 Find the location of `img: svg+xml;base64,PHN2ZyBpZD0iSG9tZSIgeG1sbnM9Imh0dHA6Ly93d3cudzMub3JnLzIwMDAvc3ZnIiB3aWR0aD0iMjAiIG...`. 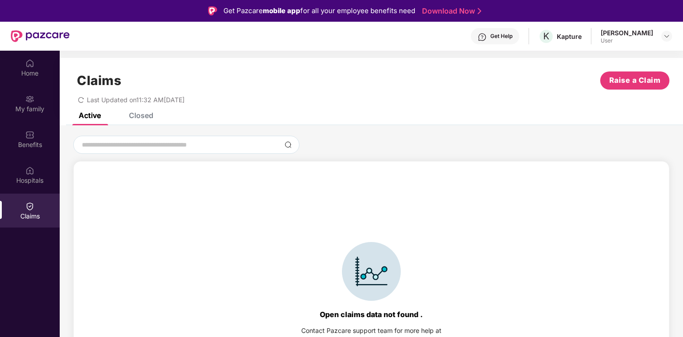

img: svg+xml;base64,PHN2ZyBpZD0iSG9tZSIgeG1sbnM9Imh0dHA6Ly93d3cudzMub3JnLzIwMDAvc3ZnIiB3aWR0aD0iMjAiIG... is located at coordinates (30, 63).